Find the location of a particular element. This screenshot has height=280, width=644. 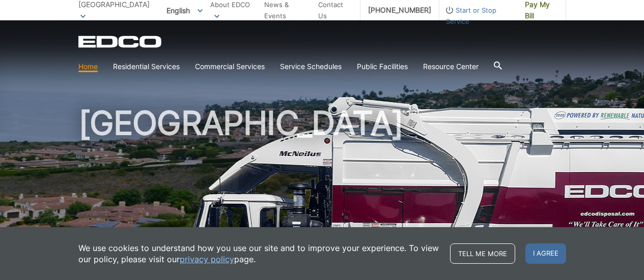

span: I agree is located at coordinates (546, 254).